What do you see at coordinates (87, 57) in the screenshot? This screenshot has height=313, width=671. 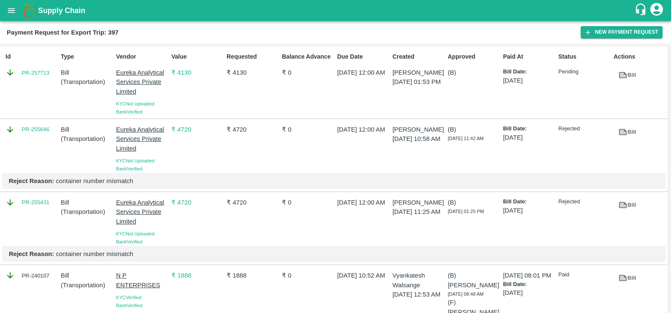 I see `p: Type` at bounding box center [87, 57].